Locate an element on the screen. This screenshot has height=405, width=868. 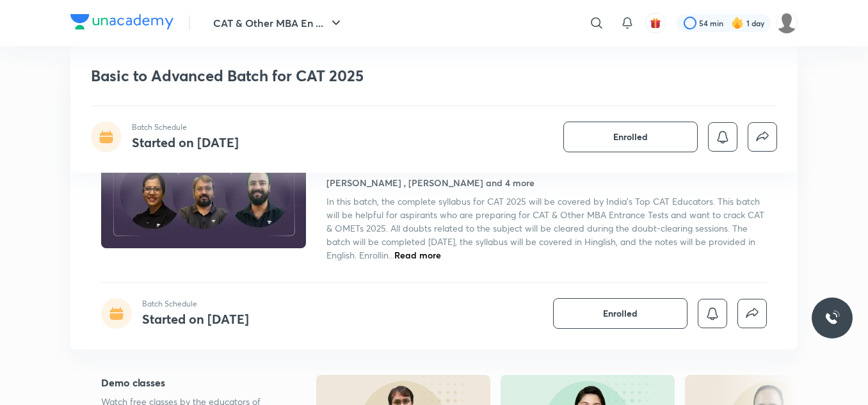
img: avatar is located at coordinates (655, 23).